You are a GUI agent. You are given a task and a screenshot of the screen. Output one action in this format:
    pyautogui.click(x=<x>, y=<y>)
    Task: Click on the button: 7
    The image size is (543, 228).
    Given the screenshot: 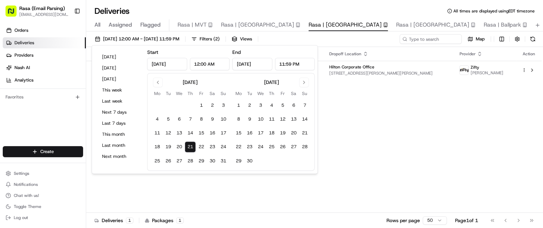 What is the action you would take?
    pyautogui.click(x=305, y=106)
    